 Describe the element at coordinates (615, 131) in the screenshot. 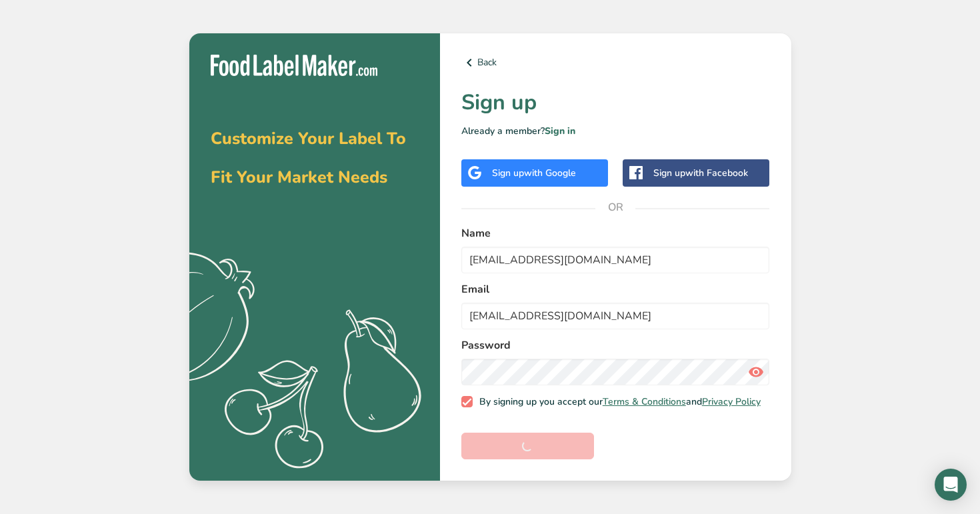

I see `p: Already a member?` at that location.